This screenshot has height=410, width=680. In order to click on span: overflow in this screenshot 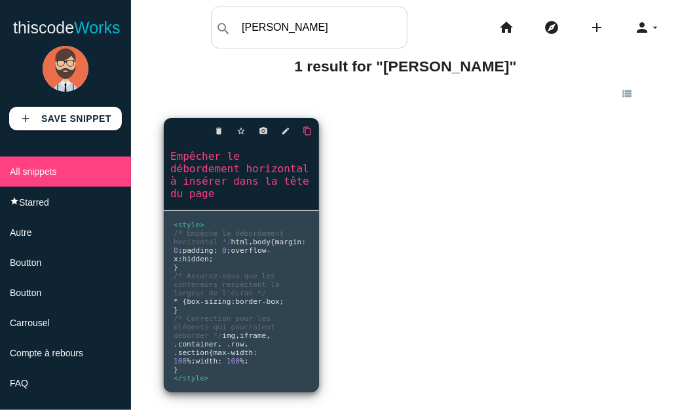, I will do `click(249, 250)`.